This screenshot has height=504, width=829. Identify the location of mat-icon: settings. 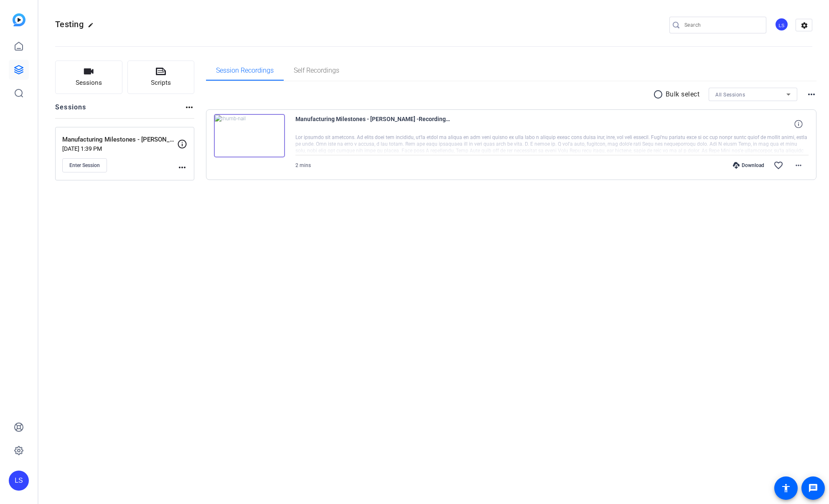
(804, 25).